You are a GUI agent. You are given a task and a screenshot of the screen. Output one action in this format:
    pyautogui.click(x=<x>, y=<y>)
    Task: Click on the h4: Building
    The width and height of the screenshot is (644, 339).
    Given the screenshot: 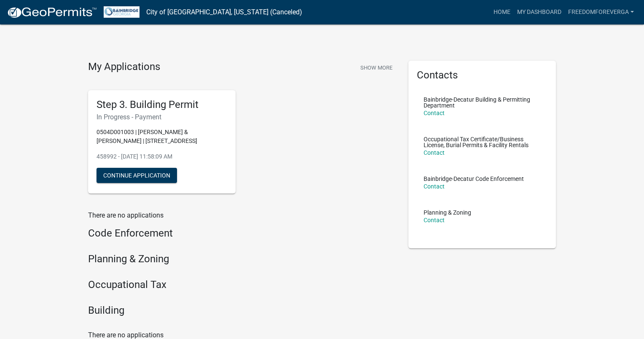 What is the action you would take?
    pyautogui.click(x=242, y=310)
    